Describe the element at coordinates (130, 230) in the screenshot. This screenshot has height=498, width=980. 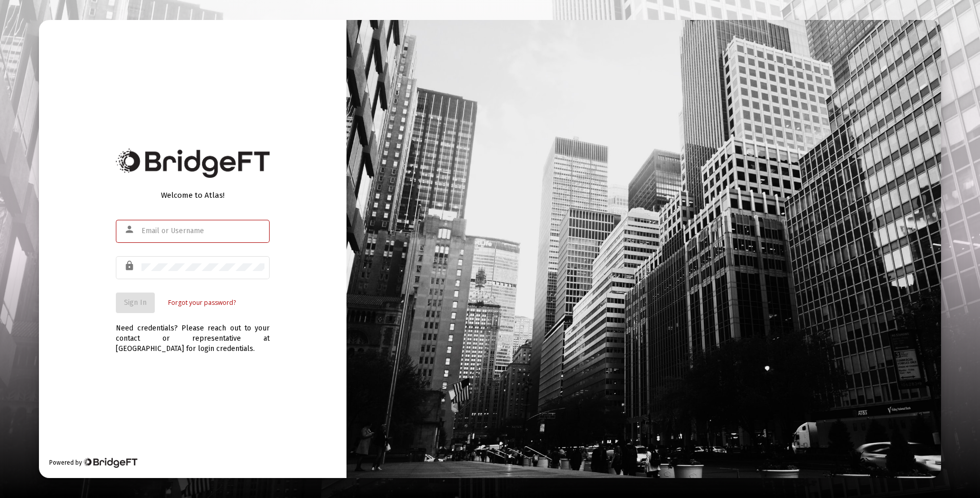
I see `mat-icon: person` at that location.